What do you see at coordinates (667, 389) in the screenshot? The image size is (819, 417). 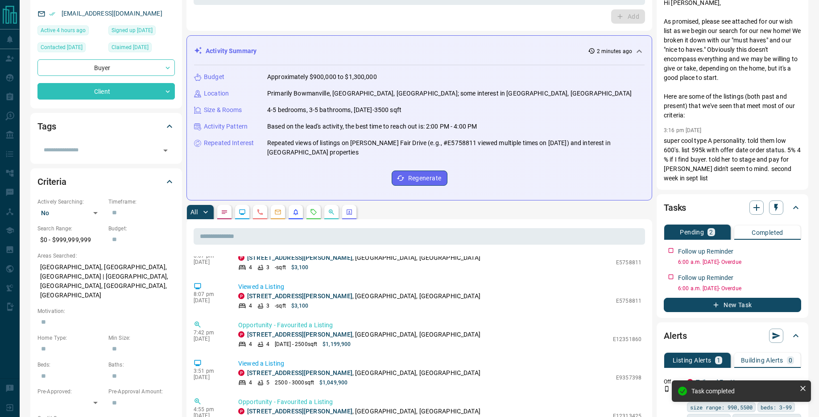 I see `svg: Push Notification Only` at bounding box center [667, 389].